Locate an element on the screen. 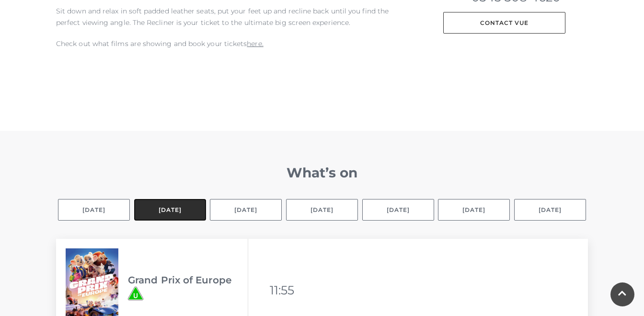 The height and width of the screenshot is (316, 644). li: 11:55 is located at coordinates (286, 290).